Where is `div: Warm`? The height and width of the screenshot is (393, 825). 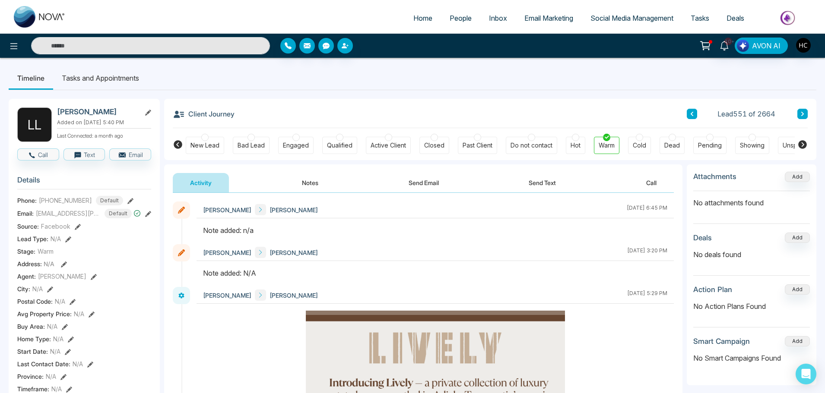 div: Warm is located at coordinates (606, 146).